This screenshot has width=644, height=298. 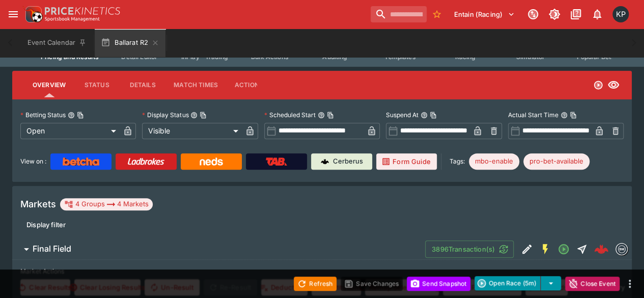 I want to click on div: 85d93cc0-1553-443f-baf4-0f23a6909aa2, so click(x=601, y=249).